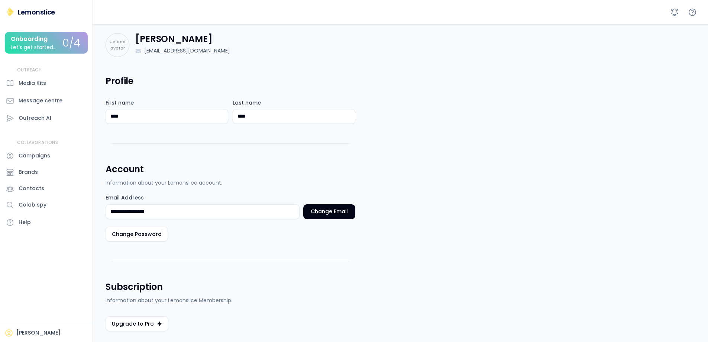 This screenshot has height=342, width=708. I want to click on div: First name, so click(120, 103).